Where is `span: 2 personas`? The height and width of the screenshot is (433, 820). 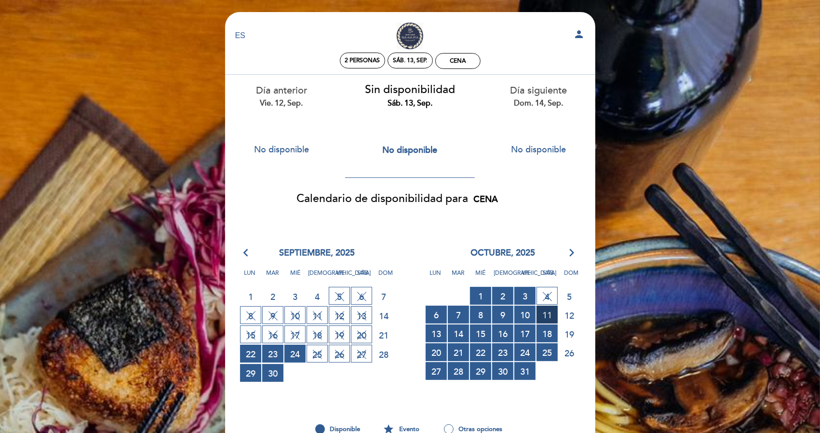 span: 2 personas is located at coordinates (362, 60).